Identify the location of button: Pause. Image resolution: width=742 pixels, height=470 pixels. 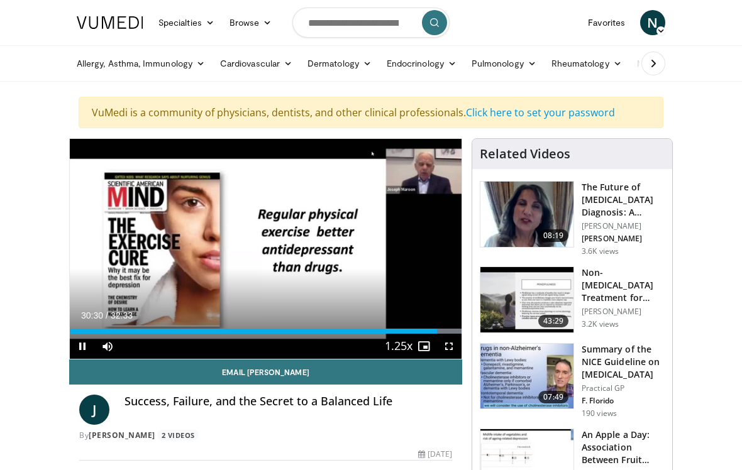
(82, 346).